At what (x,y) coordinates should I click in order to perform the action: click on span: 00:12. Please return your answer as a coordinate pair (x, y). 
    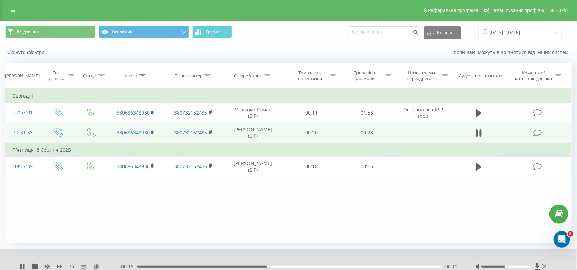
    Looking at the image, I should click on (452, 267).